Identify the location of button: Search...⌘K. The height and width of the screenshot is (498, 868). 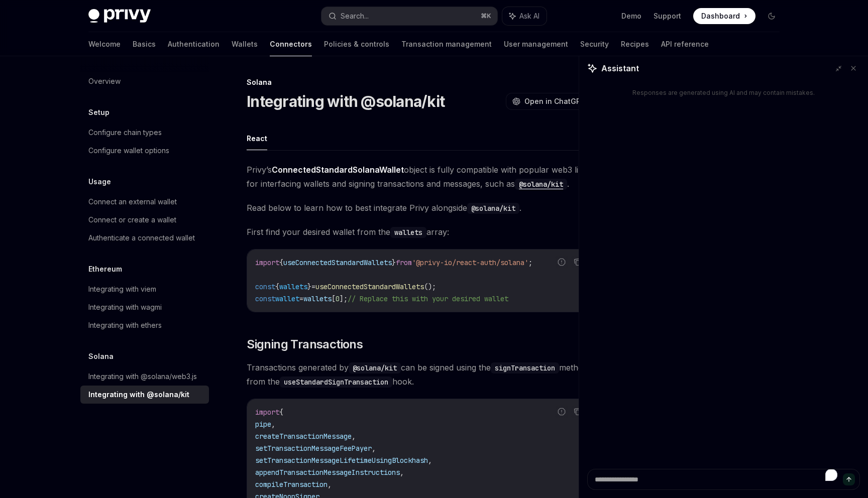
(409, 16).